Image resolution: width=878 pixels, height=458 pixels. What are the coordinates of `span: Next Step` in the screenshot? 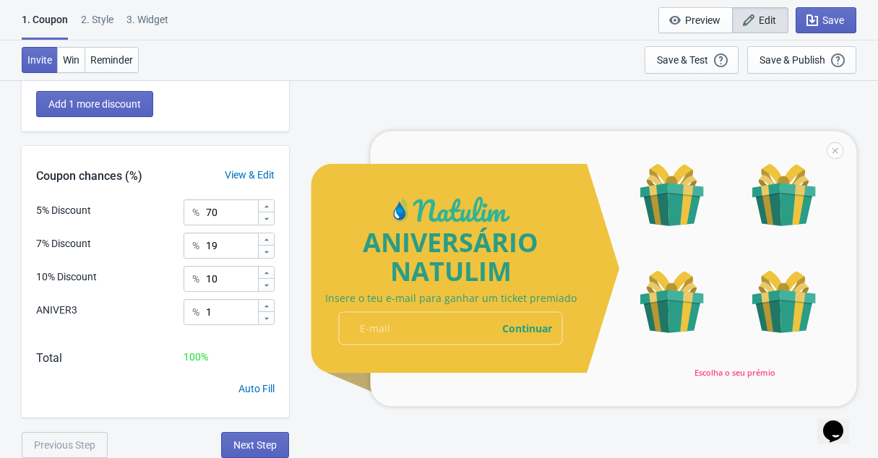 It's located at (255, 445).